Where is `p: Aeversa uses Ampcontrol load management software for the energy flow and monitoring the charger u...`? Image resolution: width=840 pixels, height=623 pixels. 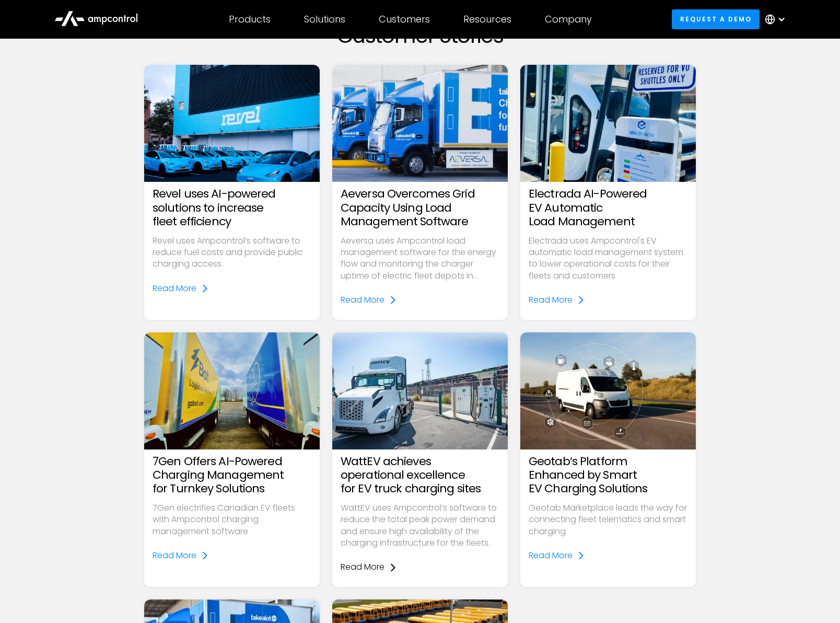
p: Aeversa uses Ampcontrol load management software for the energy flow and monitoring the charger u... is located at coordinates (420, 259).